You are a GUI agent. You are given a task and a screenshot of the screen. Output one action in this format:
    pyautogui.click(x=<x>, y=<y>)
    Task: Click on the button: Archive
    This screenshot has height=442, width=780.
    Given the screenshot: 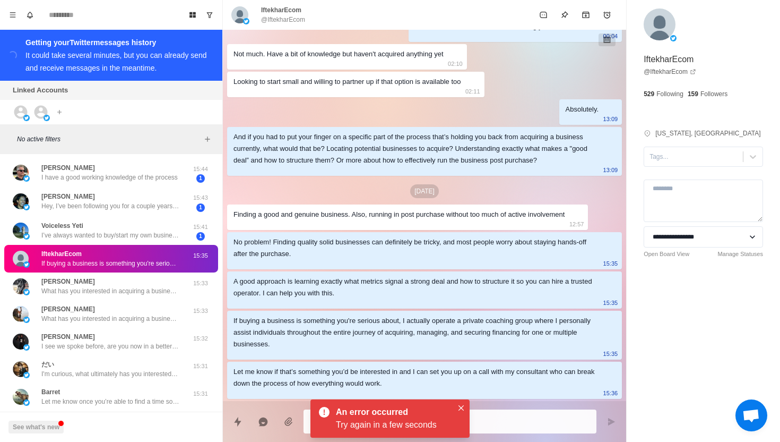 What is the action you would take?
    pyautogui.click(x=586, y=15)
    